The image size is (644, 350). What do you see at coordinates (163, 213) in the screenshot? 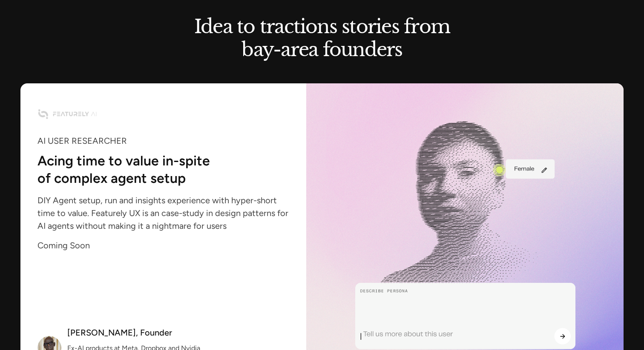
I see `p: DIY Agent setup, run and insights experience with hyper-short time to value. Featurely UX is an c...` at bounding box center [163, 213].